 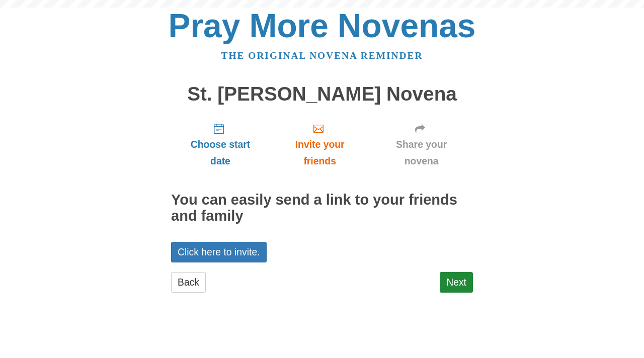 What do you see at coordinates (319, 144) in the screenshot?
I see `a: Invite your friends` at bounding box center [319, 144].